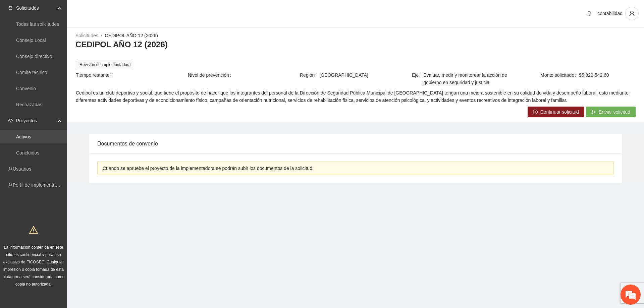 Image resolution: width=644 pixels, height=308 pixels. I want to click on a: Usuarios, so click(22, 169).